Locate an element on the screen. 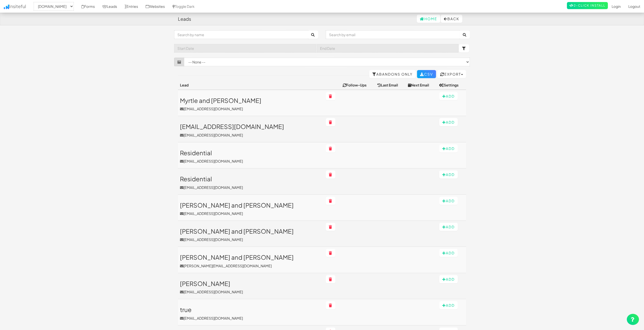 The height and width of the screenshot is (330, 644). h3: true is located at coordinates (251, 309).